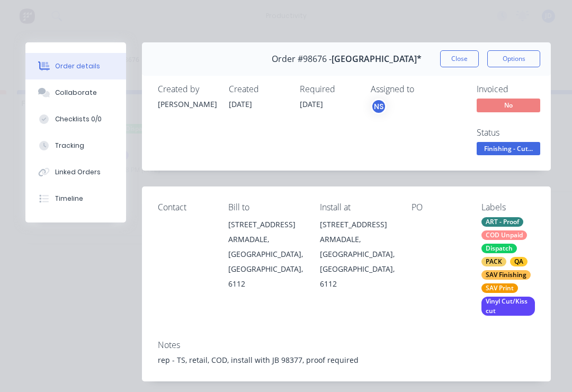 The height and width of the screenshot is (392, 572). Describe the element at coordinates (78, 66) in the screenshot. I see `div: Order details` at that location.